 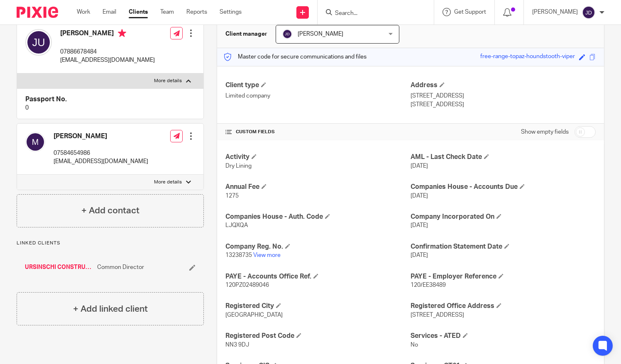 I want to click on h4: Registered City, so click(x=318, y=306).